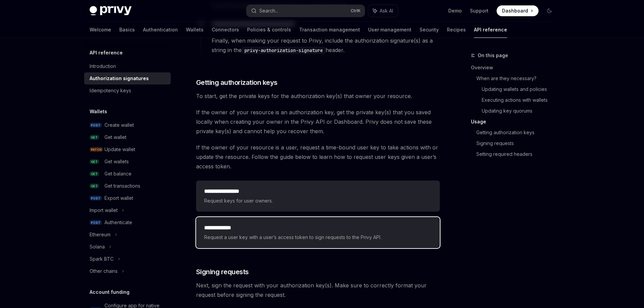 This screenshot has height=308, width=644. I want to click on a: POSTAuthenticate, so click(128, 223).